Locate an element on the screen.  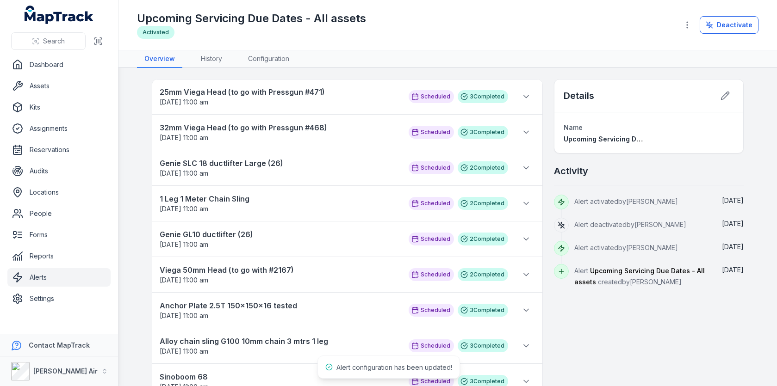
a: Audits is located at coordinates (59, 171).